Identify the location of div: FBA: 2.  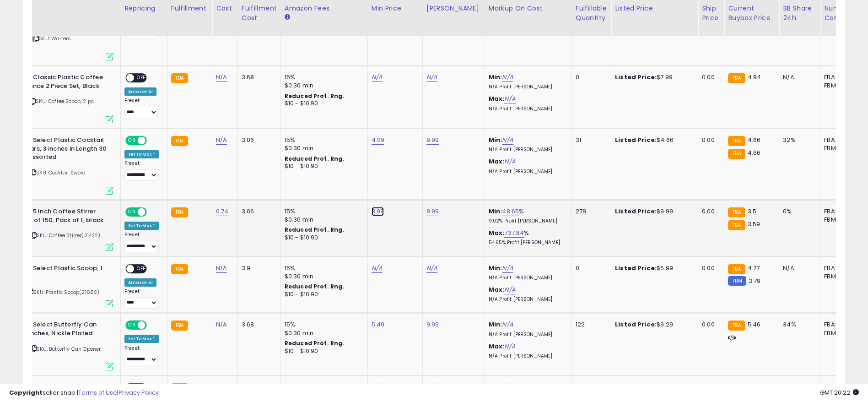
(839, 140).